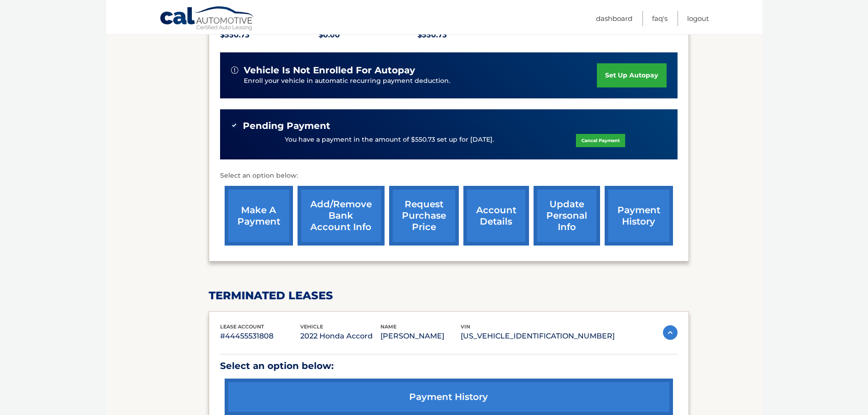 The width and height of the screenshot is (868, 415). I want to click on a: update personal info, so click(567, 215).